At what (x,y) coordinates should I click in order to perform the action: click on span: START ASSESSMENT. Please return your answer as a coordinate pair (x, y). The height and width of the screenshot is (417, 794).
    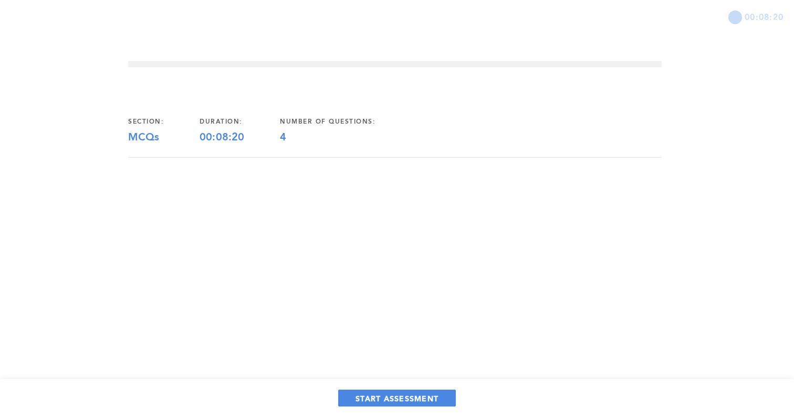
    Looking at the image, I should click on (397, 398).